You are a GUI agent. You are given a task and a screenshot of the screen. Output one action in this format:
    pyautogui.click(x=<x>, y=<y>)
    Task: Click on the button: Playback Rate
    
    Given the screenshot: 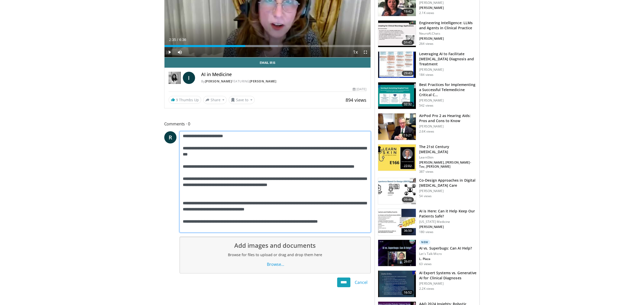 What is the action you would take?
    pyautogui.click(x=355, y=52)
    